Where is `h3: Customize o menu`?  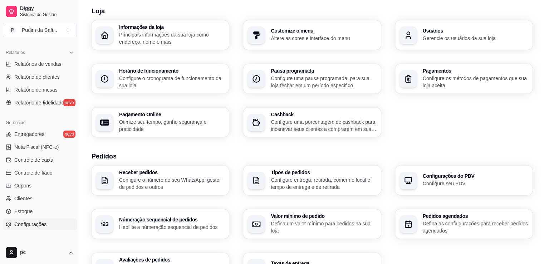 h3: Customize o menu is located at coordinates (324, 31).